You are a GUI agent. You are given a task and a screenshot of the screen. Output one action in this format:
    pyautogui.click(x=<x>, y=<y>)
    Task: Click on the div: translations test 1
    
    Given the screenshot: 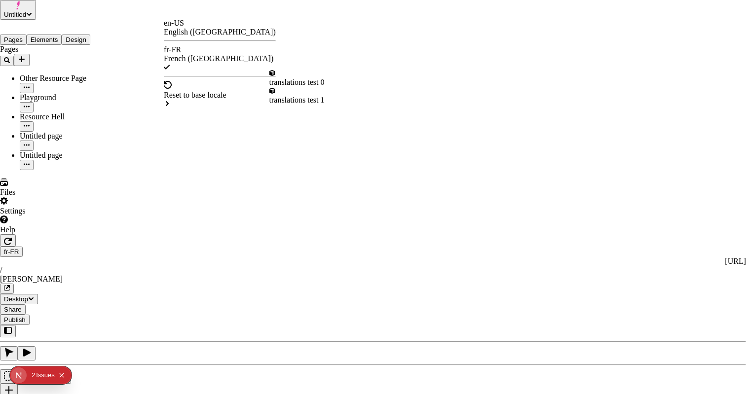 What is the action you would take?
    pyautogui.click(x=297, y=100)
    